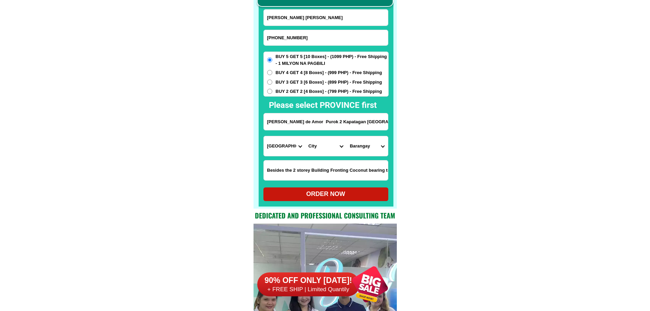  Describe the element at coordinates (326, 121) in the screenshot. I see `input: Input address` at that location.